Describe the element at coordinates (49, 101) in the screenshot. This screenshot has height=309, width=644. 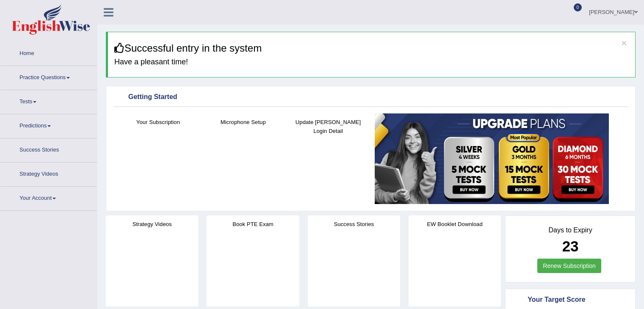
I see `a: Tests` at that location.